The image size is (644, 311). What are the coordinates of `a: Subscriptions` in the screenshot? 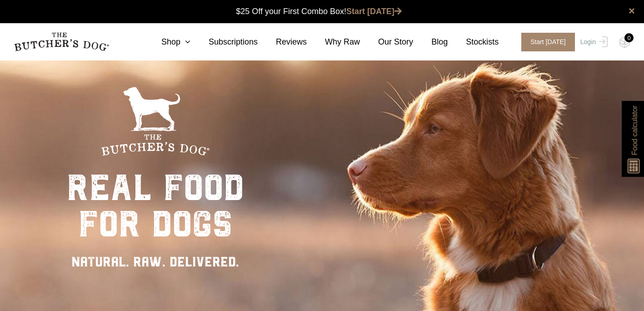 It's located at (224, 42).